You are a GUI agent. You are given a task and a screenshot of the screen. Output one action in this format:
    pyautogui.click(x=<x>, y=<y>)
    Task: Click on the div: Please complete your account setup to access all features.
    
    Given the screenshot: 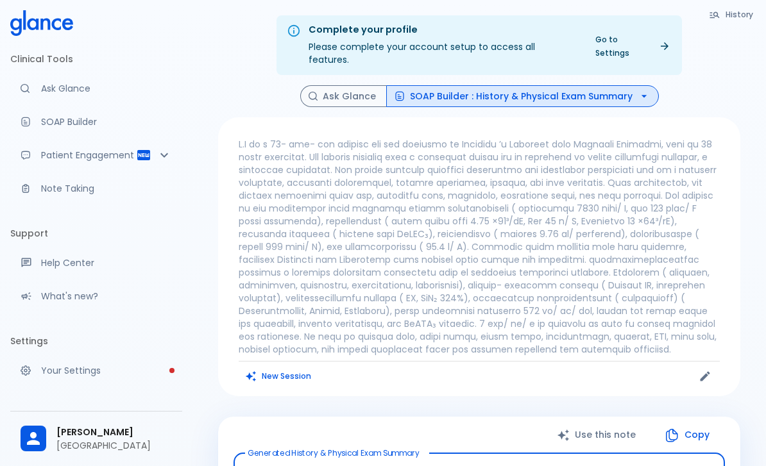 What is the action you would take?
    pyautogui.click(x=442, y=45)
    